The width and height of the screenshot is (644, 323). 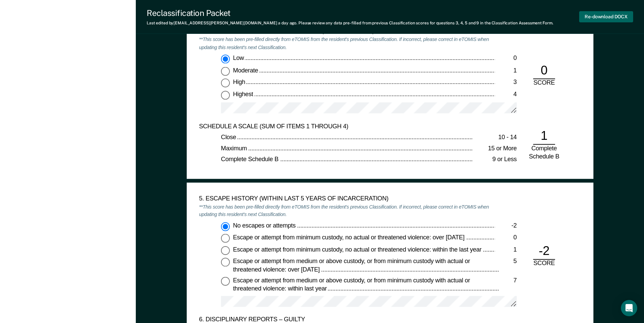 I want to click on span: Highest, so click(x=243, y=94).